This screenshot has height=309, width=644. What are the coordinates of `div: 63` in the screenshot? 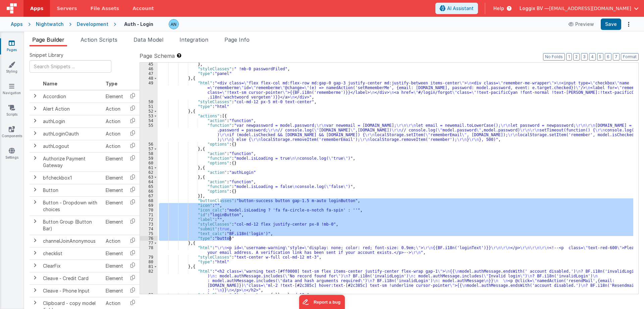 It's located at (149, 177).